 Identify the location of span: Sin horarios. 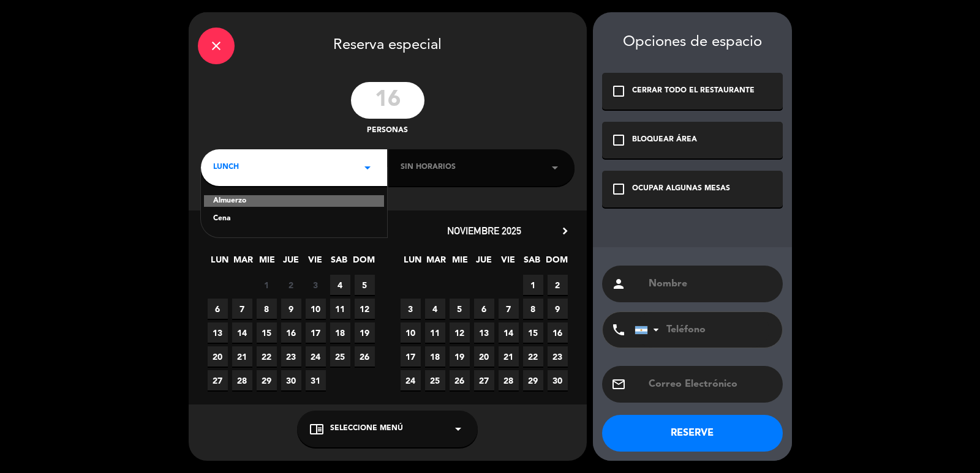
(429, 167).